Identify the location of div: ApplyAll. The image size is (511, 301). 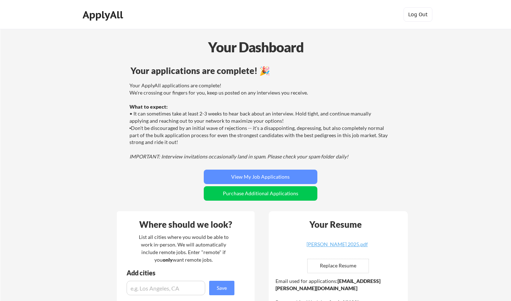
(104, 15).